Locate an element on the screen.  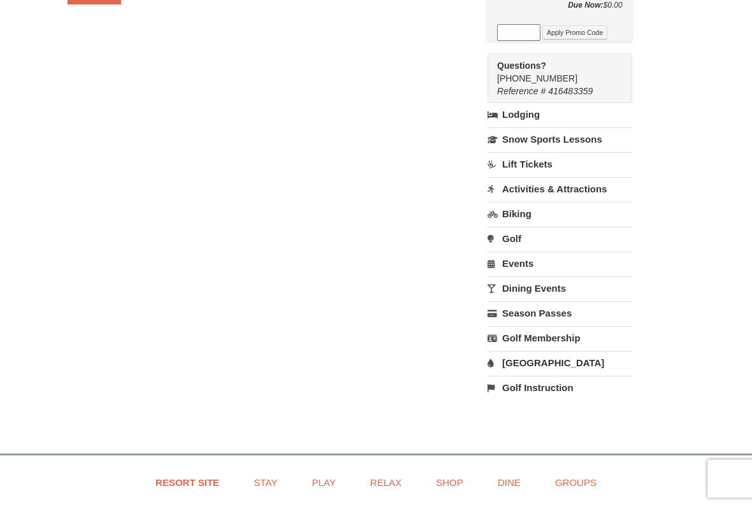
a: Events is located at coordinates (560, 264).